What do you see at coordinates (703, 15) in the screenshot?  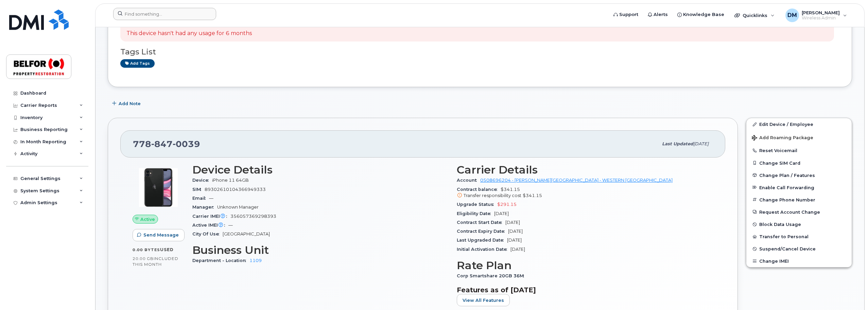 I see `span: Knowledge Base` at bounding box center [703, 15].